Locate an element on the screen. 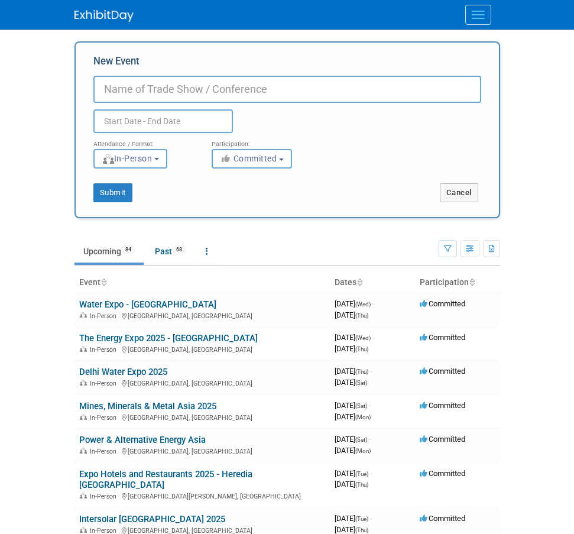 The width and height of the screenshot is (574, 534). button: Submit is located at coordinates (113, 193).